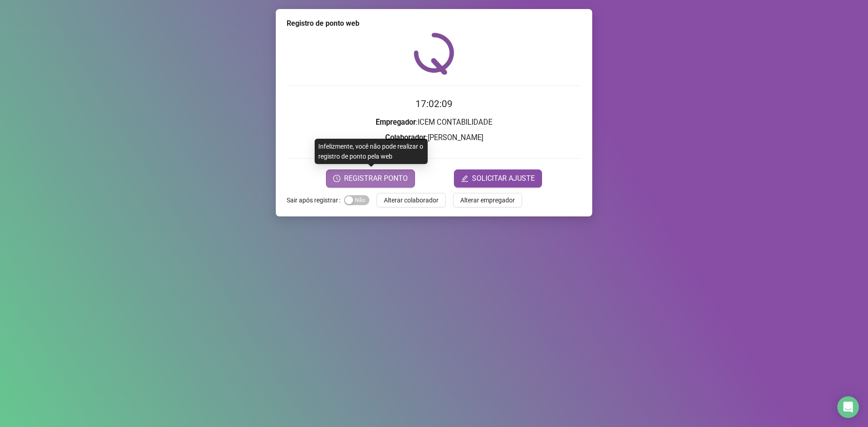  I want to click on strong: Colaborador, so click(406, 137).